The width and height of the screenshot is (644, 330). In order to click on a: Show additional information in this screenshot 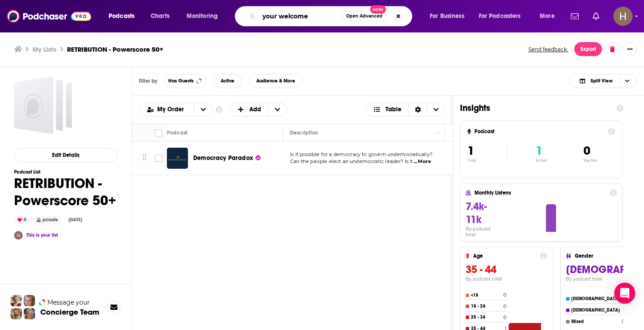, I will do `click(219, 110)`.